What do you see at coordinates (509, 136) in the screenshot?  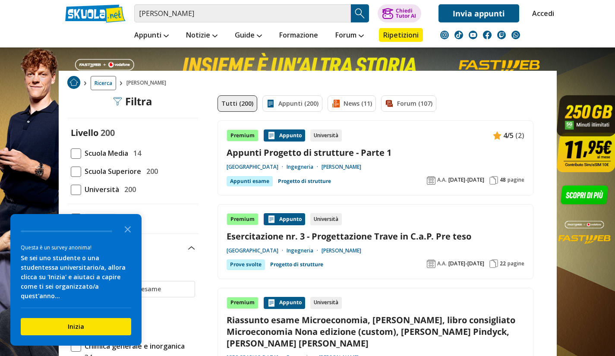 I see `span: 4/5` at bounding box center [509, 136].